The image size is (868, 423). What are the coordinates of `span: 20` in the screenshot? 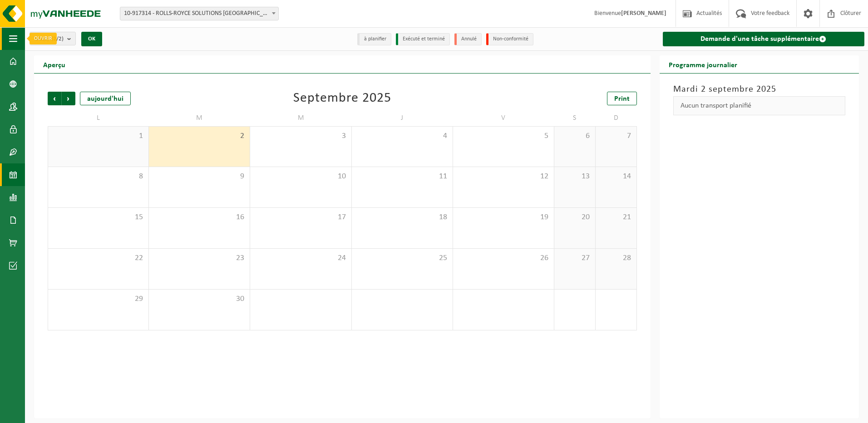 It's located at (574, 217).